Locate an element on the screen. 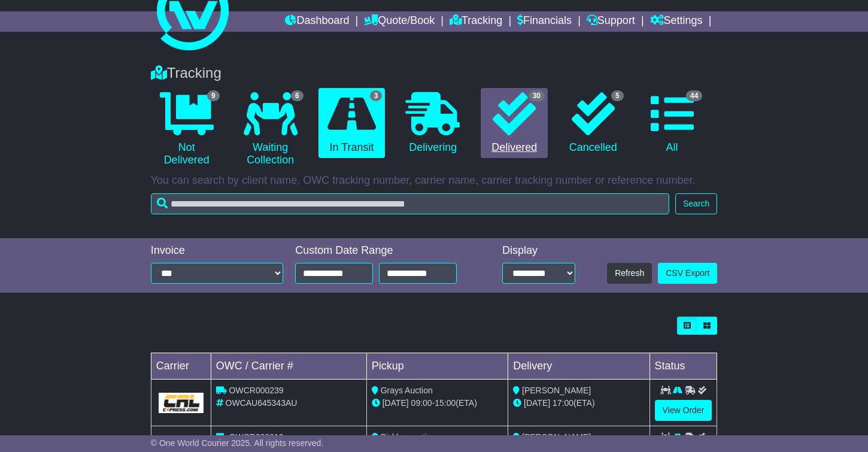 The height and width of the screenshot is (452, 868). div: Custom Date Range is located at coordinates (386, 251).